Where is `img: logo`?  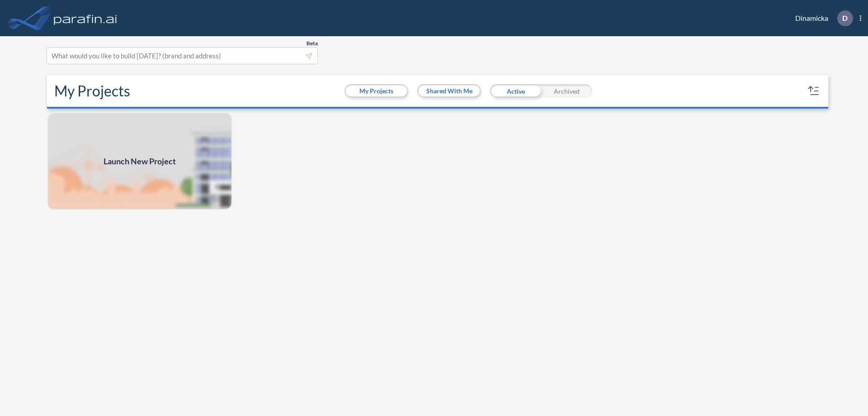 img: logo is located at coordinates (86, 18).